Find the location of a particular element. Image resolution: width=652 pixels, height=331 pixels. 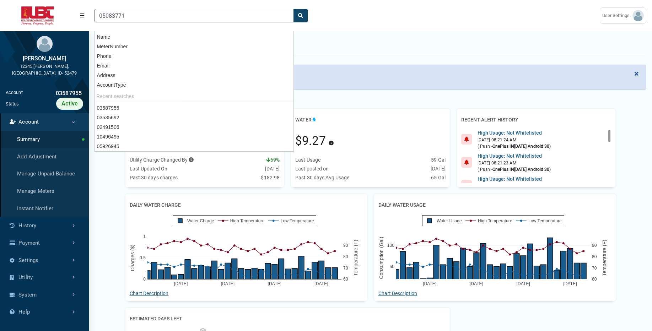

div: 05926945 is located at coordinates (194, 146).